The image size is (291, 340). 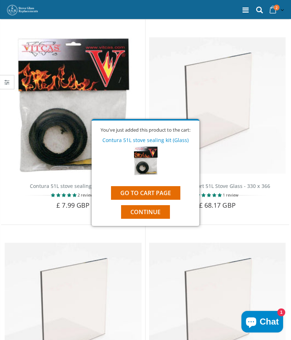 What do you see at coordinates (145, 161) in the screenshot?
I see `img: Contura 51L stove sealing kit (Glass)` at bounding box center [145, 161].